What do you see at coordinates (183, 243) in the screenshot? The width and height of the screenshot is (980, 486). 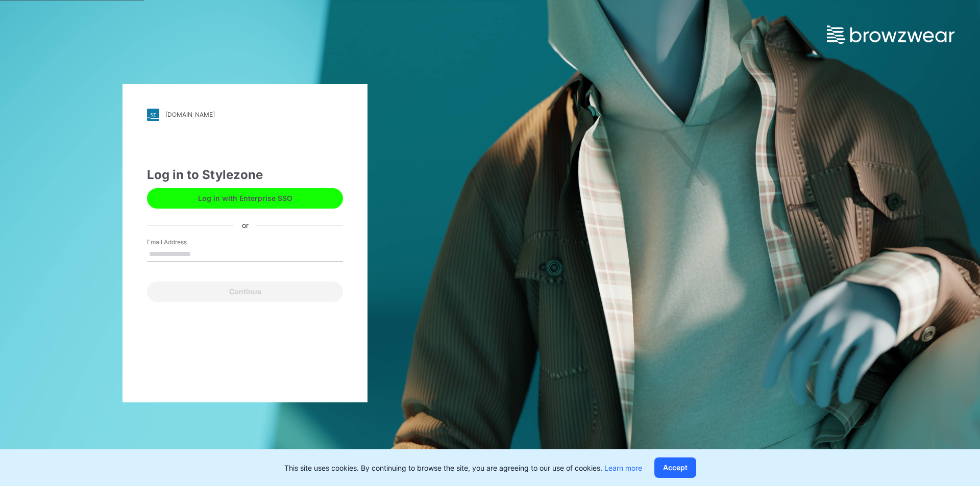 I see `label: Email Address` at bounding box center [183, 243].